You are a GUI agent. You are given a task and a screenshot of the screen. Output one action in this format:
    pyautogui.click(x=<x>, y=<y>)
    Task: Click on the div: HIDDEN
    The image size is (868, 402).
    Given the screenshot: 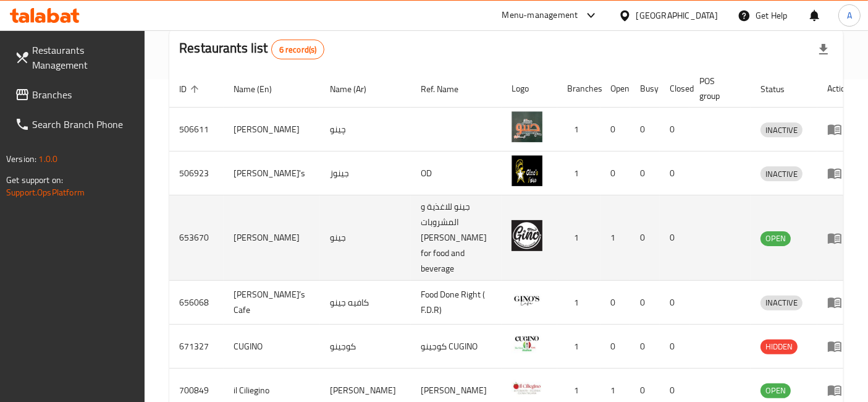 What is the action you would take?
    pyautogui.click(x=779, y=347)
    